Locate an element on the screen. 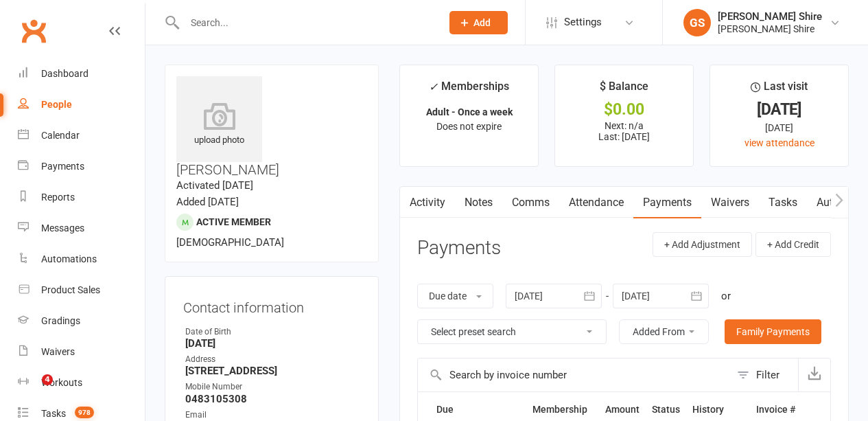  button: + Add Credit is located at coordinates (793, 244).